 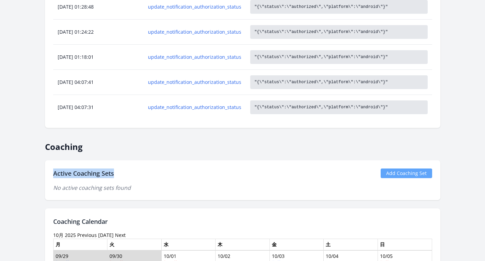 I want to click on a: Add Coaching Set, so click(x=406, y=173).